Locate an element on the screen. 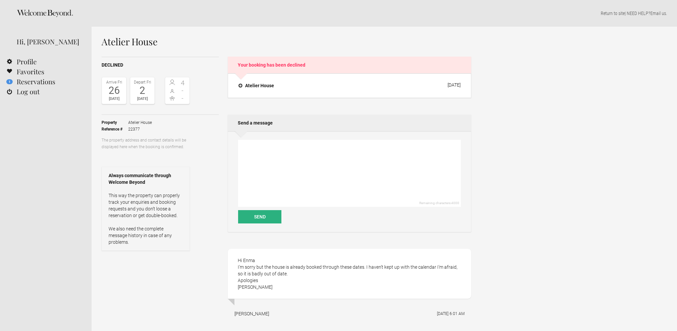  div: Arrive Fri is located at coordinates (114, 82).